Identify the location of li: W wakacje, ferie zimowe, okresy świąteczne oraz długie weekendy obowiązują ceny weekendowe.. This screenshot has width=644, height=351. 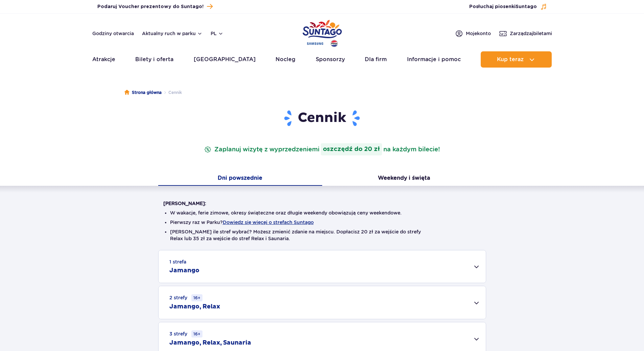
(322, 213).